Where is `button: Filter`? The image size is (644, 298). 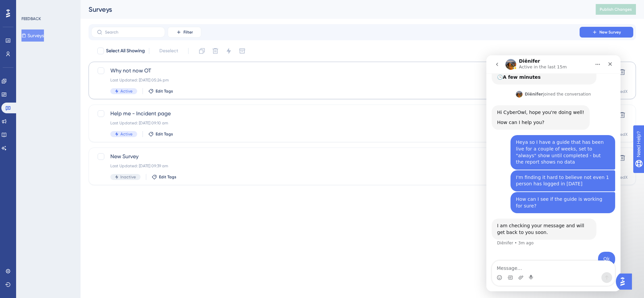
button: Filter is located at coordinates (184, 32).